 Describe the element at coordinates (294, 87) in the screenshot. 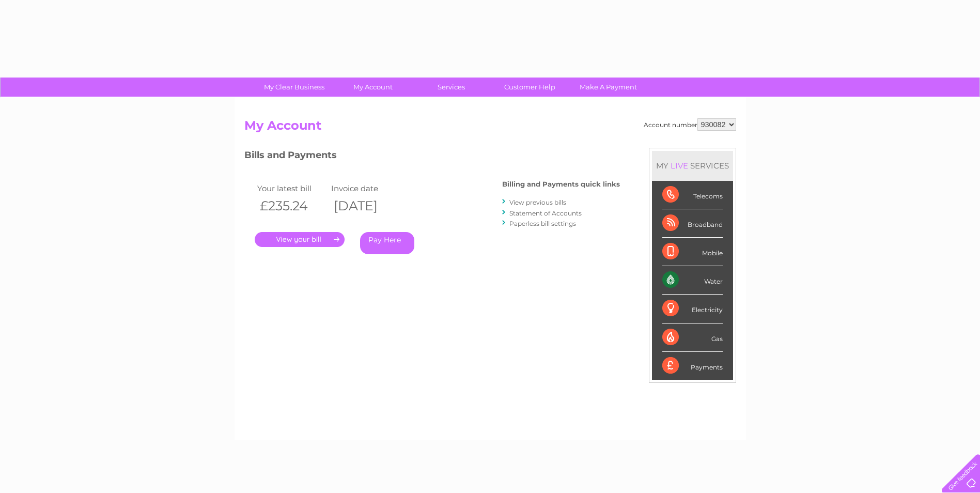

I see `a: My Clear Business` at that location.